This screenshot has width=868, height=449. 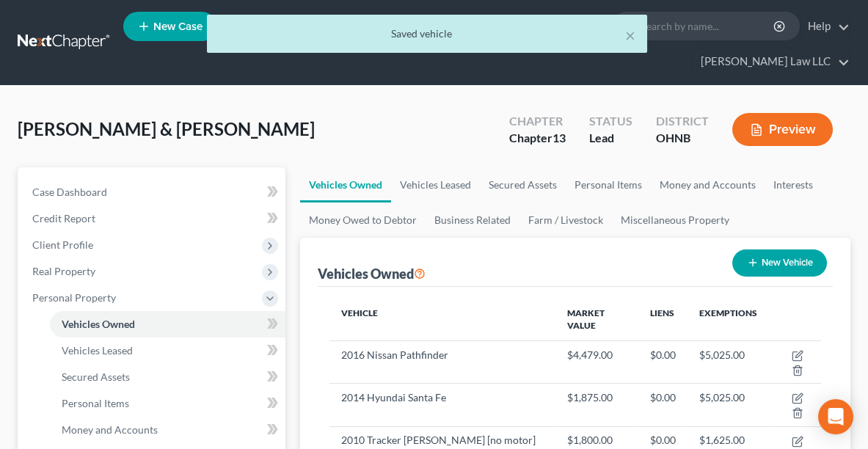 What do you see at coordinates (252, 27) in the screenshot?
I see `a: Home` at bounding box center [252, 27].